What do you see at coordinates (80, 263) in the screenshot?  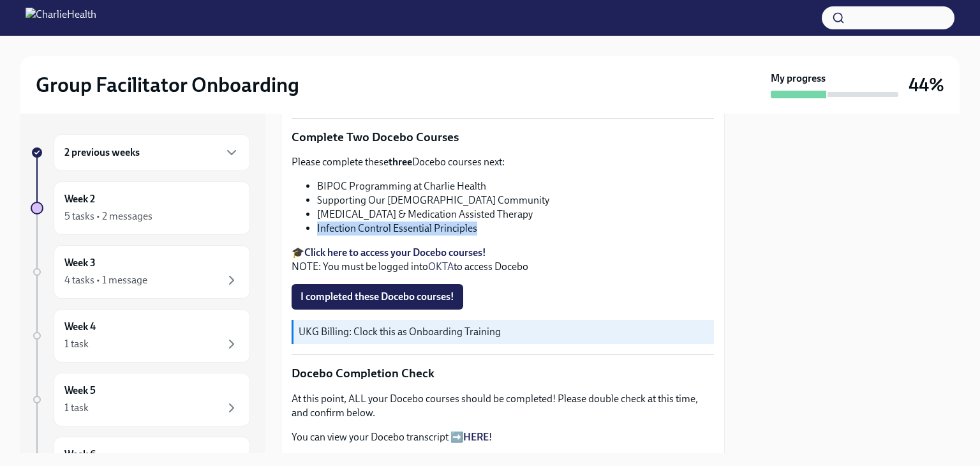 I see `h6: Week 3` at bounding box center [80, 263].